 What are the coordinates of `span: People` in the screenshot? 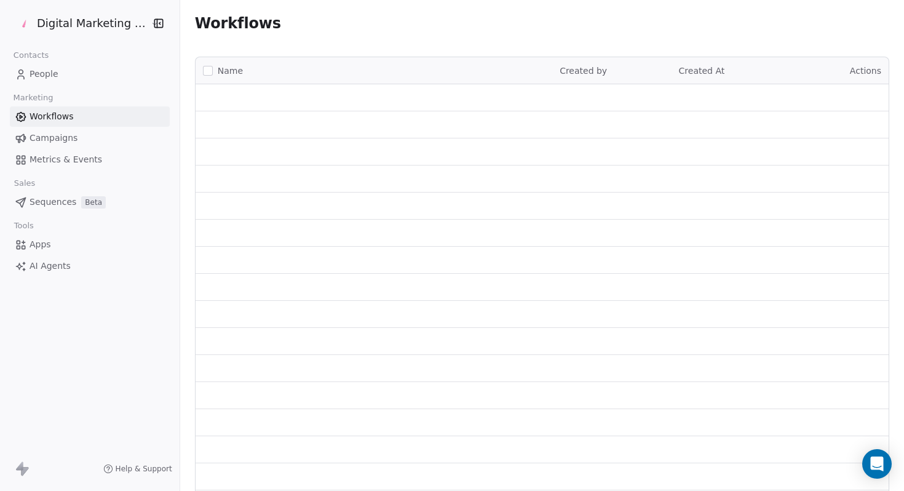 It's located at (44, 74).